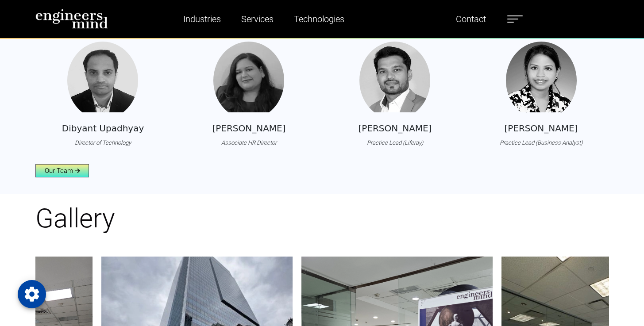 The height and width of the screenshot is (326, 644). I want to click on img: logo, so click(72, 19).